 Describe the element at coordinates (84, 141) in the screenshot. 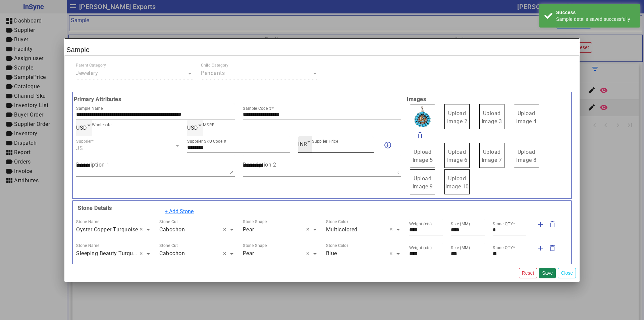

I see `mat-label: Supplier` at that location.